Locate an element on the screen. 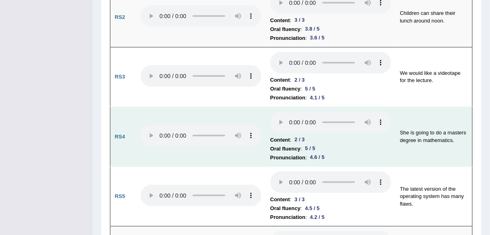 The height and width of the screenshot is (235, 490). div: 4.2 / 5 is located at coordinates (317, 217).